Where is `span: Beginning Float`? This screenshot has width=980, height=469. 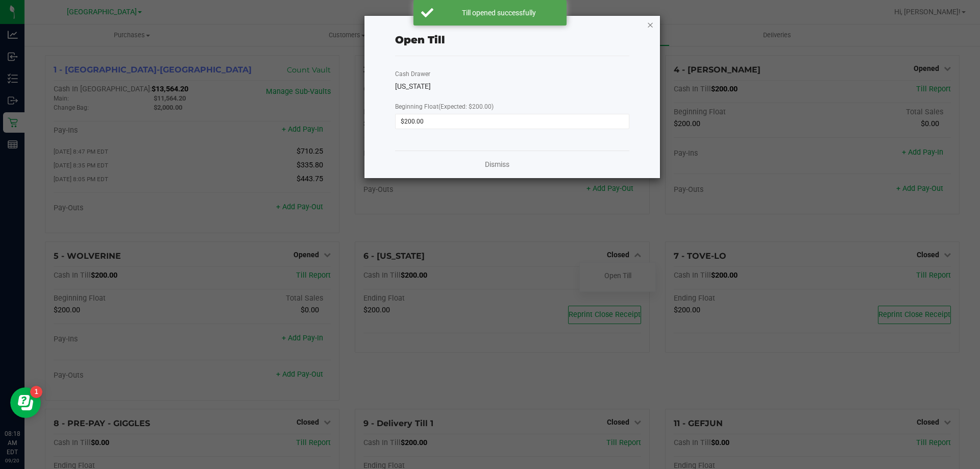
span: Beginning Float is located at coordinates (444, 106).